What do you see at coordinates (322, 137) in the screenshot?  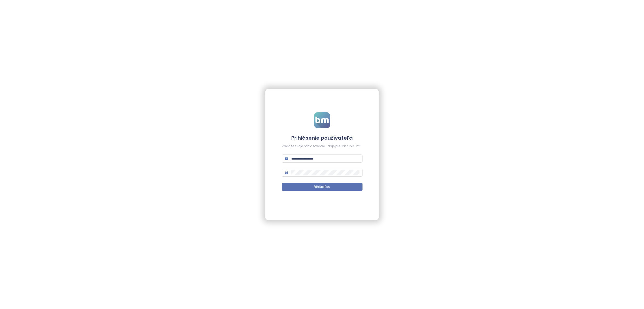 I see `h4: Prihlásenie používateľa` at bounding box center [322, 137].